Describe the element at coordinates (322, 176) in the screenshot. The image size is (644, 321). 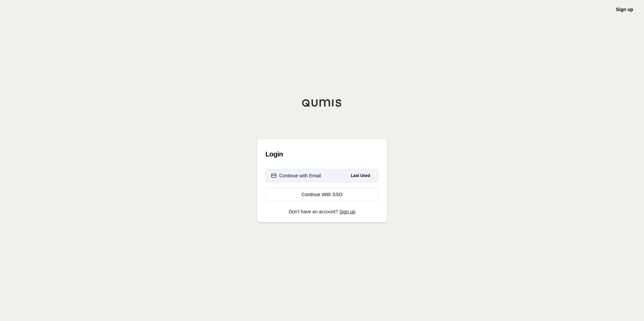
I see `button: Continue with EmailLast Used` at that location.